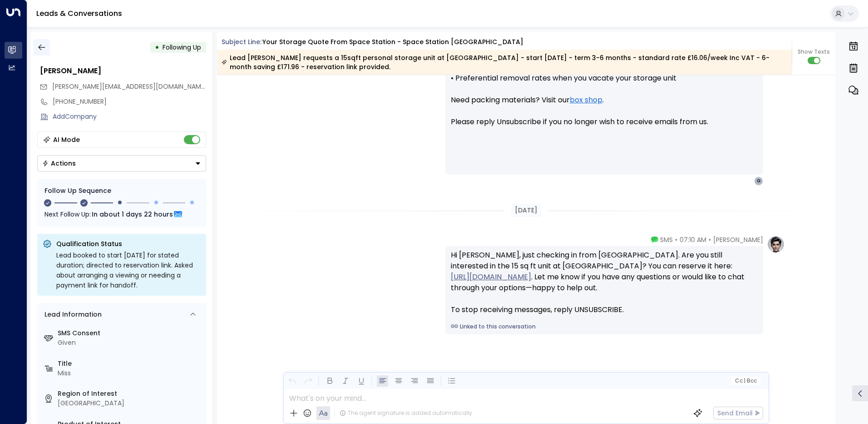 The height and width of the screenshot is (424, 868). Describe the element at coordinates (130, 116) in the screenshot. I see `div: AddCompany` at that location.